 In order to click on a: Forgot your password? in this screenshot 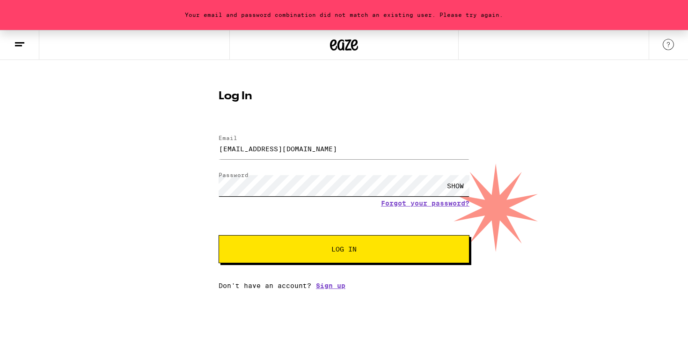, I will do `click(425, 203)`.